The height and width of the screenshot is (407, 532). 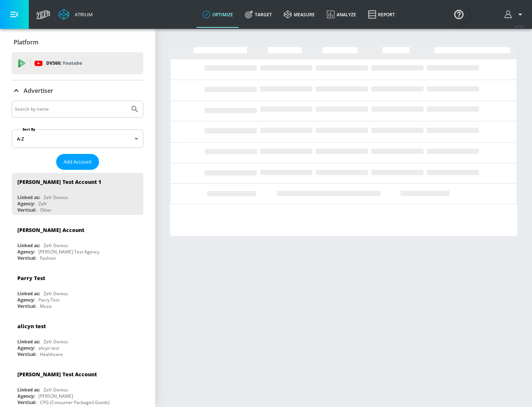 I want to click on div: Fashion, so click(x=48, y=258).